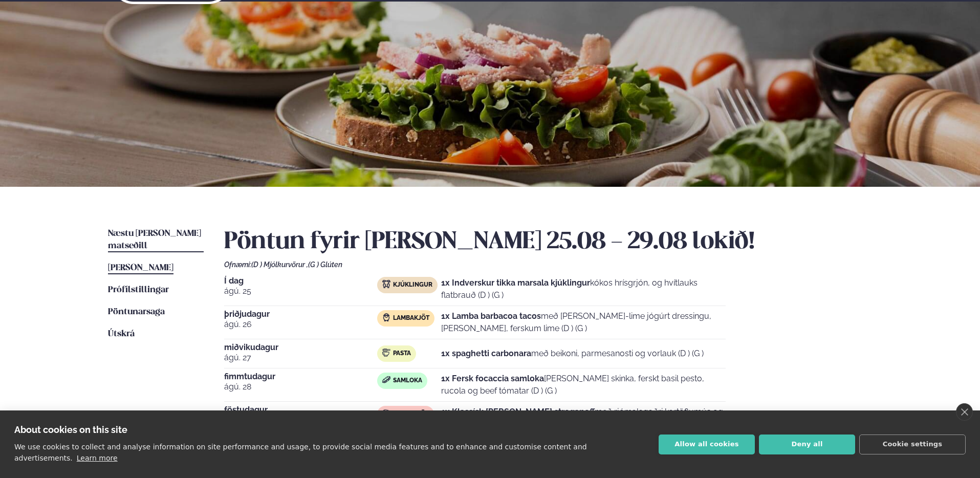  I want to click on span: ágú. 25, so click(301, 291).